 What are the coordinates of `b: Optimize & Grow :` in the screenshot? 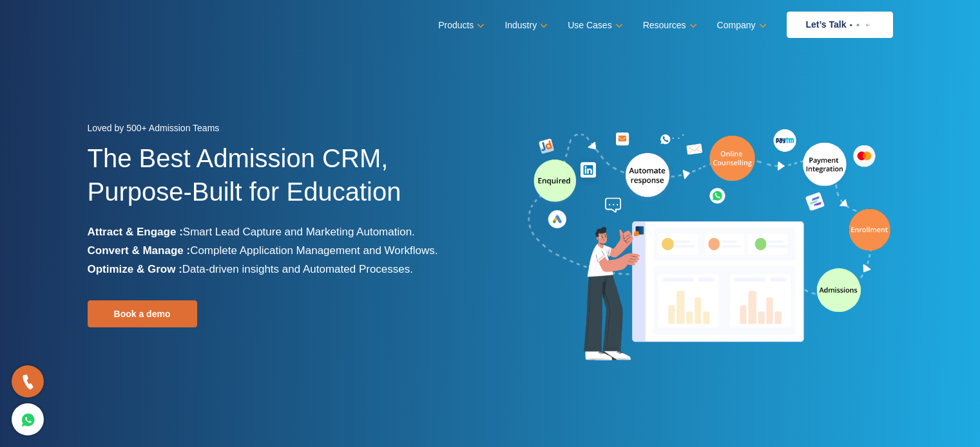 It's located at (134, 269).